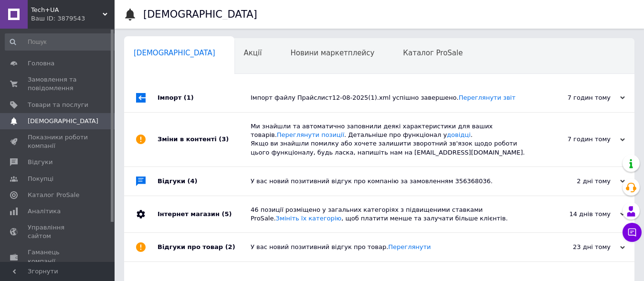  What do you see at coordinates (577, 214) in the screenshot?
I see `div: 14 днів тому` at bounding box center [577, 214].